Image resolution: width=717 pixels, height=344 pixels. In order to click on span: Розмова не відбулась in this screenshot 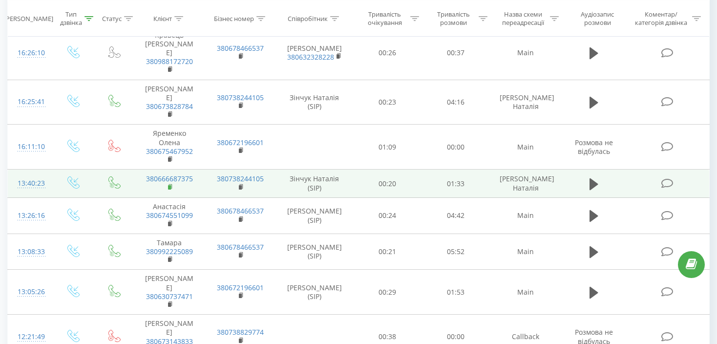, I will do `click(594, 147)`.